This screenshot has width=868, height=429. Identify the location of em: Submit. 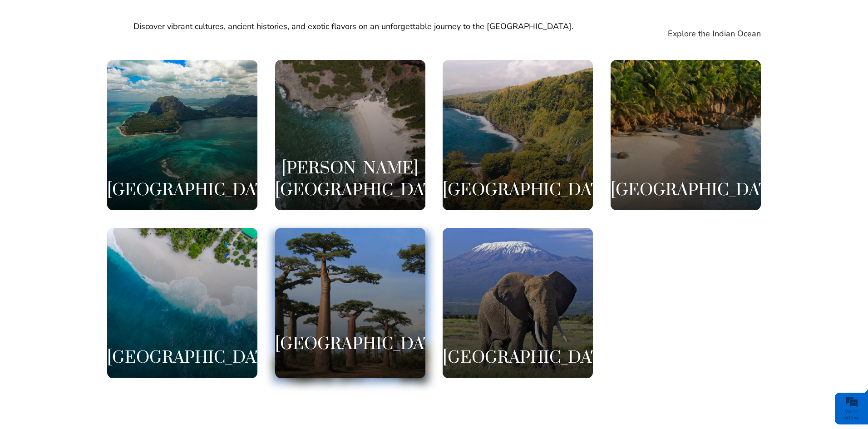
(148, 285).